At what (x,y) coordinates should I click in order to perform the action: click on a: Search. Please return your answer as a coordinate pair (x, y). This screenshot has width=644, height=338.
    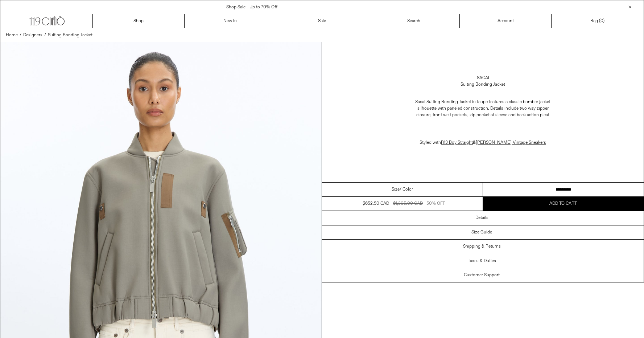
    Looking at the image, I should click on (414, 21).